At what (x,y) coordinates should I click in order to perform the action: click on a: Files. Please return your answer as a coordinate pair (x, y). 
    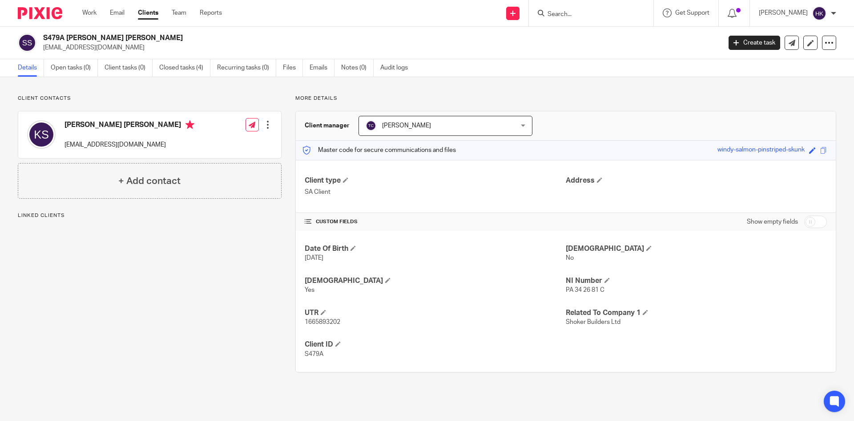
    Looking at the image, I should click on (293, 68).